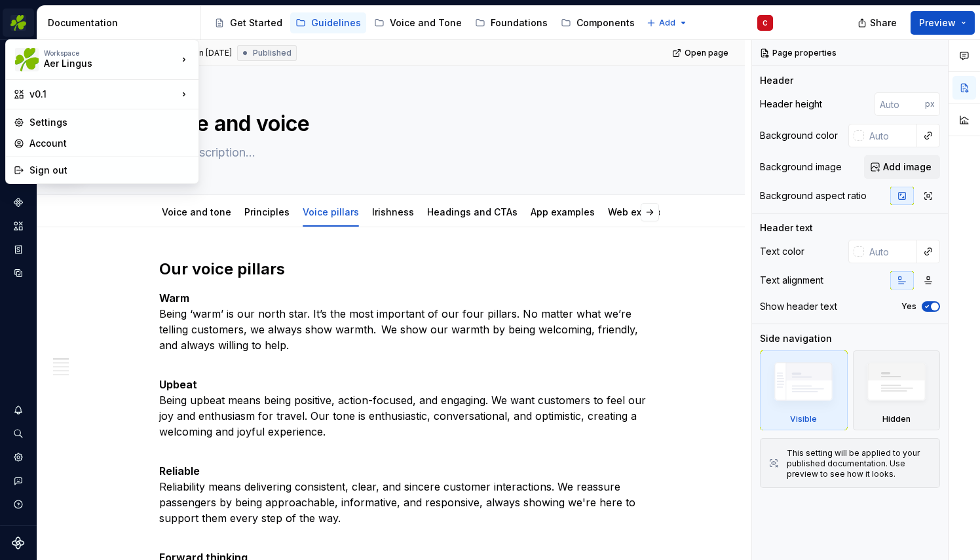 The width and height of the screenshot is (980, 560). Describe the element at coordinates (110, 123) in the screenshot. I see `div: Settings` at that location.